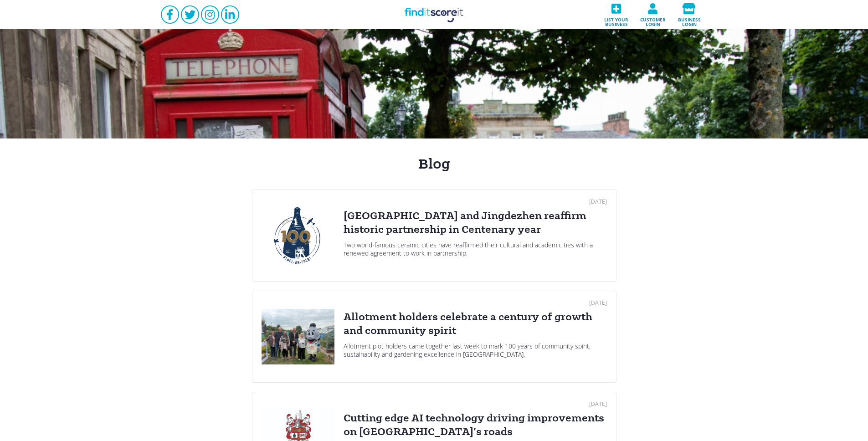 This screenshot has width=868, height=441. What do you see at coordinates (617, 15) in the screenshot?
I see `a: List your business` at bounding box center [617, 15].